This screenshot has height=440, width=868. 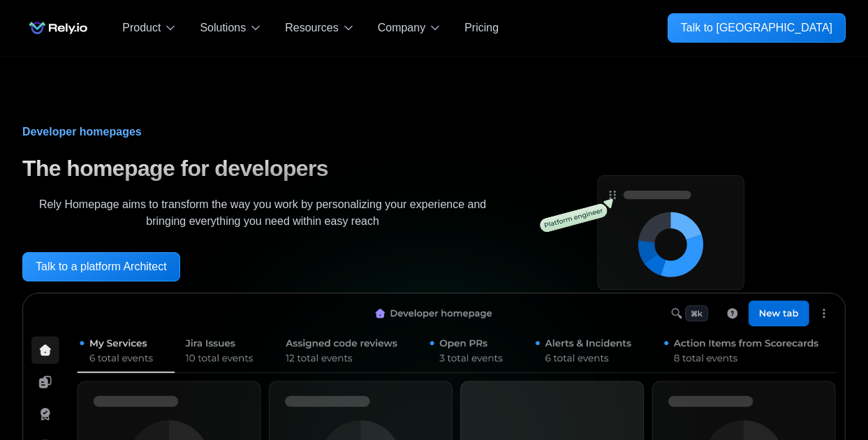 What do you see at coordinates (401, 28) in the screenshot?
I see `div: Company` at bounding box center [401, 28].